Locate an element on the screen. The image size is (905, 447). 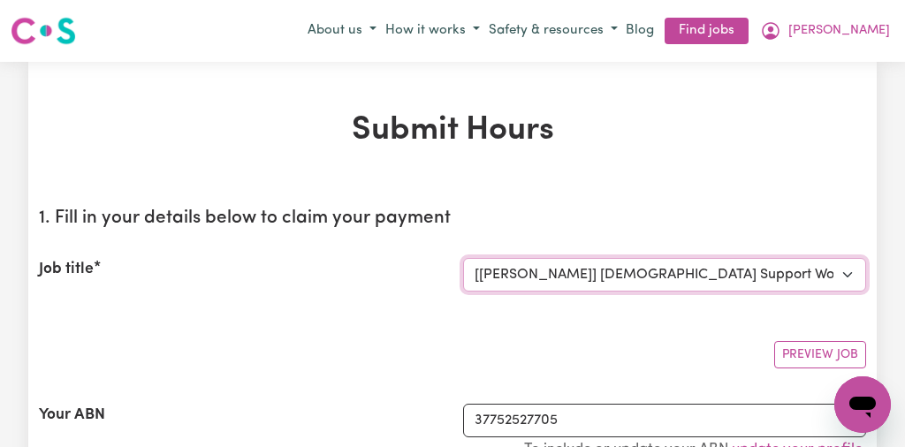
button: How it works is located at coordinates (432, 31).